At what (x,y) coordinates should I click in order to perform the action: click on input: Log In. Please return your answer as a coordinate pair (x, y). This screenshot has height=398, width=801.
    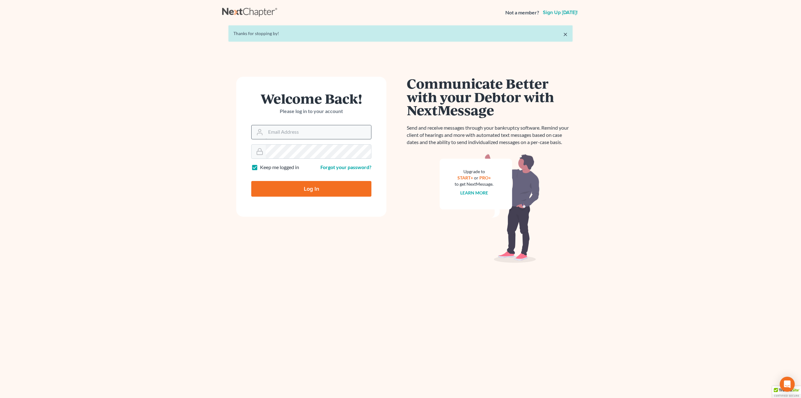
    Looking at the image, I should click on (311, 189).